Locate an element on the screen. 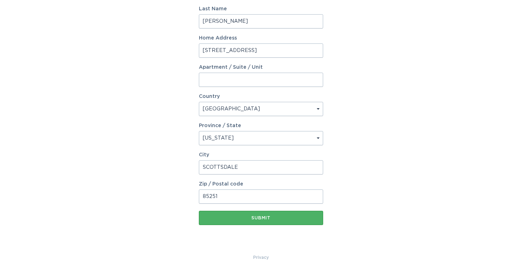 The image size is (522, 266). button: Submit is located at coordinates (261, 218).